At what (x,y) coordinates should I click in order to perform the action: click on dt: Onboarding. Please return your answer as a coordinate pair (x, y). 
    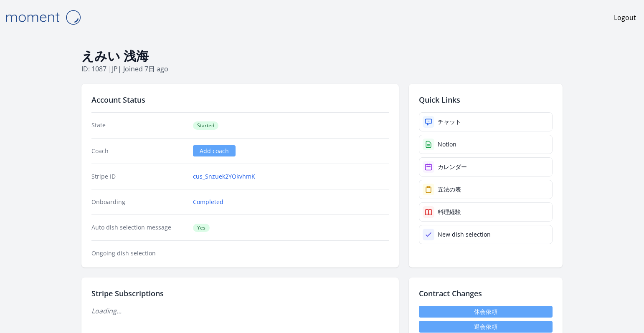
    Looking at the image, I should click on (139, 202).